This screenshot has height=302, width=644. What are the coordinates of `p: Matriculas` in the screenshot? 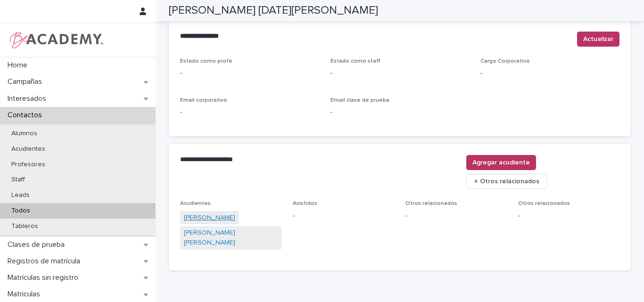 It's located at (25, 294).